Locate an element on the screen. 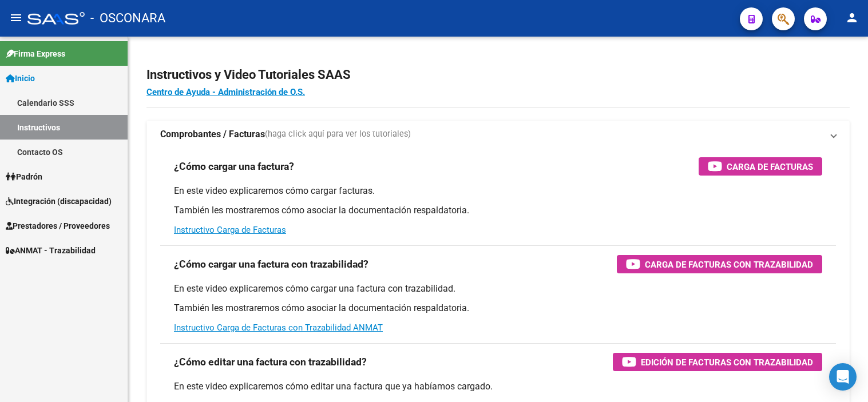  button: Edición de Facturas con Trazabilidad is located at coordinates (718, 362).